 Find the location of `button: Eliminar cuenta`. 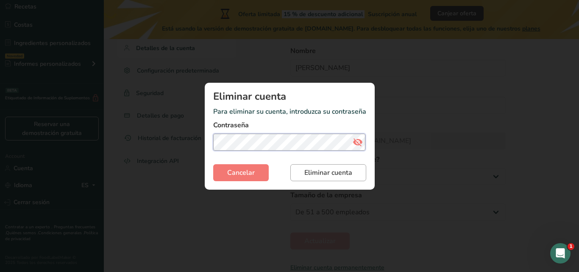

button: Eliminar cuenta is located at coordinates (328, 173).